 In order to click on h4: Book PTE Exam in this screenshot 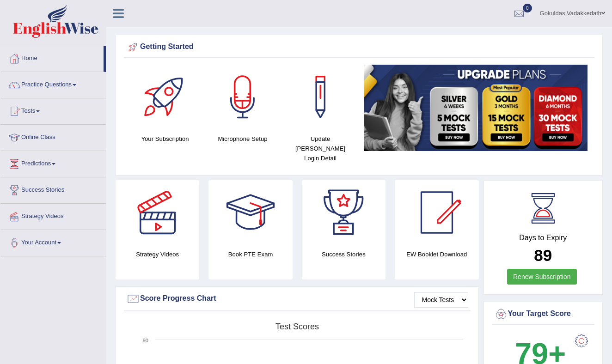, I will do `click(250, 254)`.